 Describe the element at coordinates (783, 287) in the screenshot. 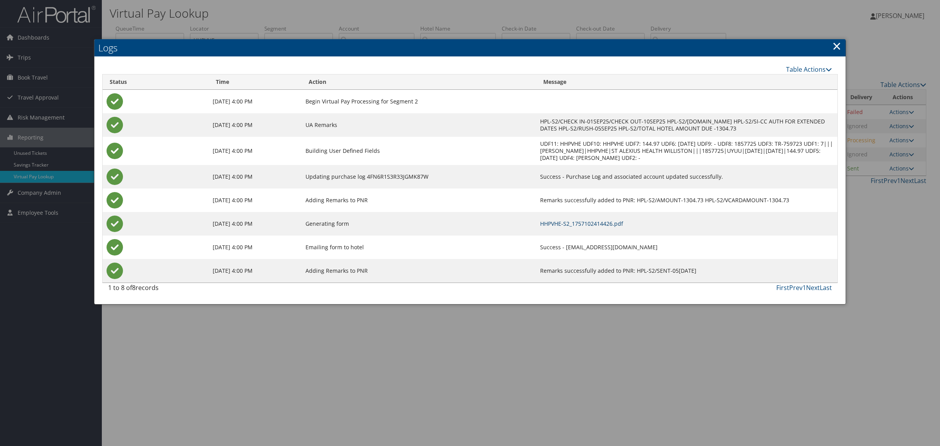

I see `a: First` at that location.